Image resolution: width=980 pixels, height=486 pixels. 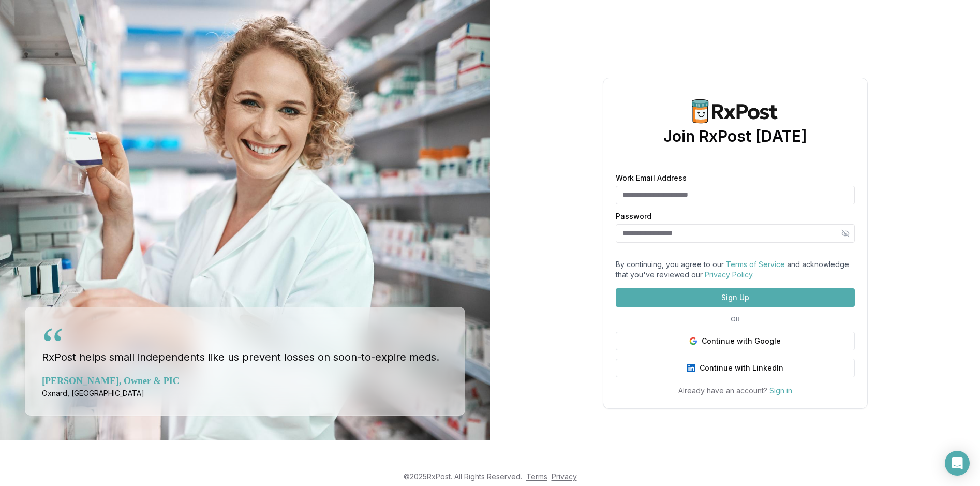 I want to click on a: Terms, so click(x=537, y=476).